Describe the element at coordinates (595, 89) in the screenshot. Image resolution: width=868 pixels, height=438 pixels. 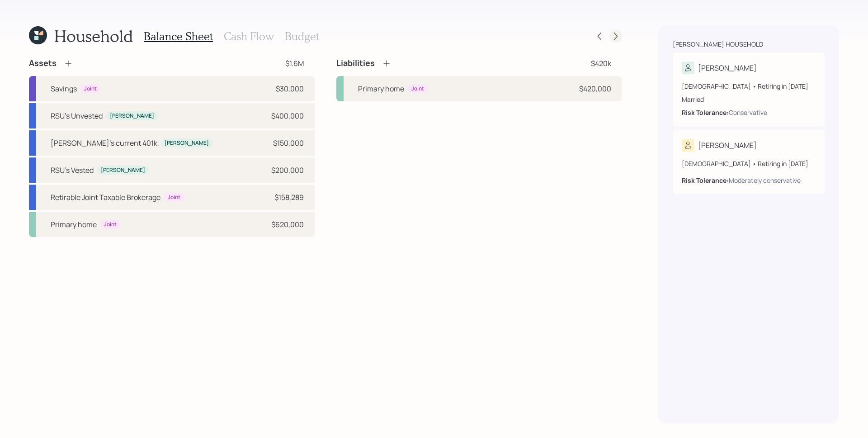
I see `div: $420,000` at that location.